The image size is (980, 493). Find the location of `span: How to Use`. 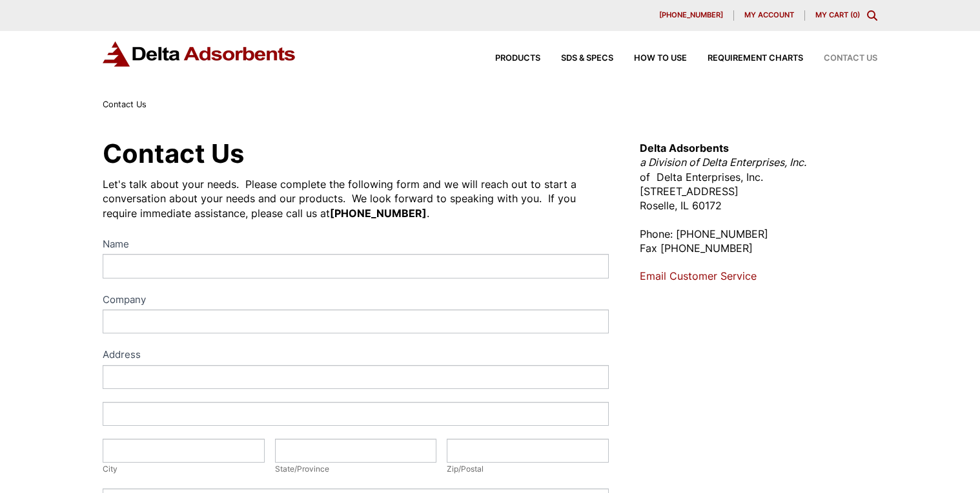

span: How to Use is located at coordinates (660, 58).